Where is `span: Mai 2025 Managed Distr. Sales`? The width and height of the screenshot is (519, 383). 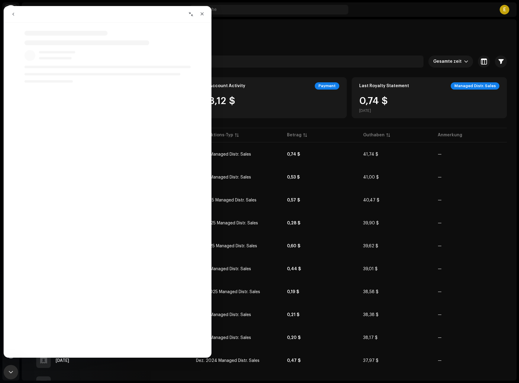
span: Mai 2025 Managed Distr. Sales is located at coordinates (226, 246).